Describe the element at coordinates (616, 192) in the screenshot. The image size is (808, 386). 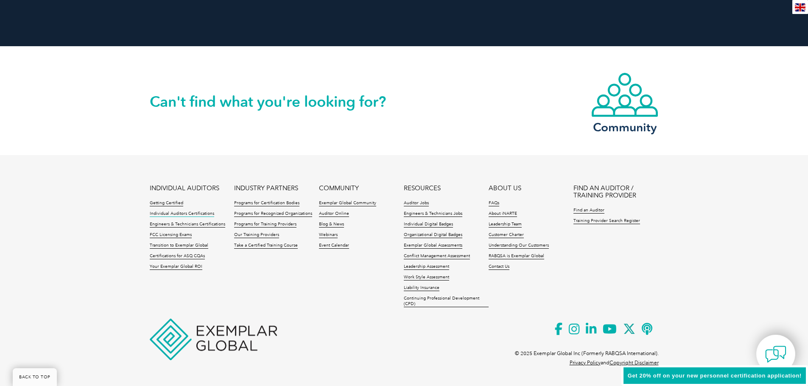
I see `a: FIND AN AUDITOR / TRAINING PROVIDER` at that location.